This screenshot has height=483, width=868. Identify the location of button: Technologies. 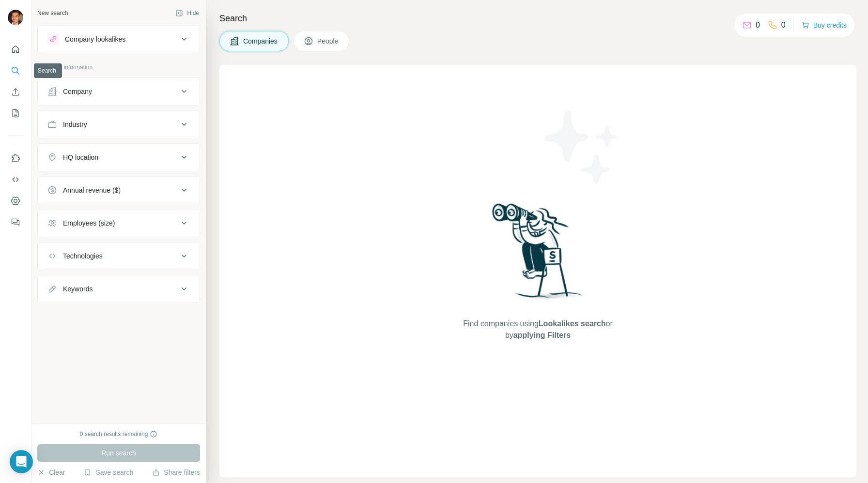
(118, 256).